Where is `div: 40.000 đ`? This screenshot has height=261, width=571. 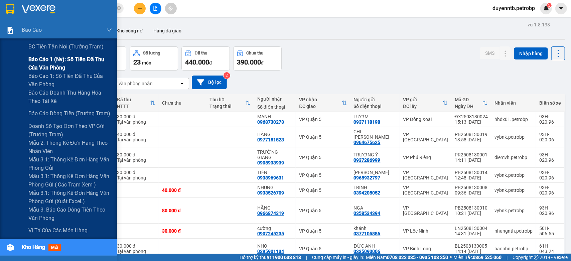 div: 40.000 đ is located at coordinates (183, 190).